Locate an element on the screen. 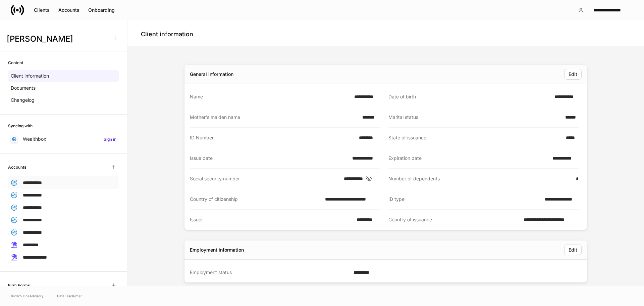 This screenshot has height=306, width=644. div: Expiration date is located at coordinates (468, 158).